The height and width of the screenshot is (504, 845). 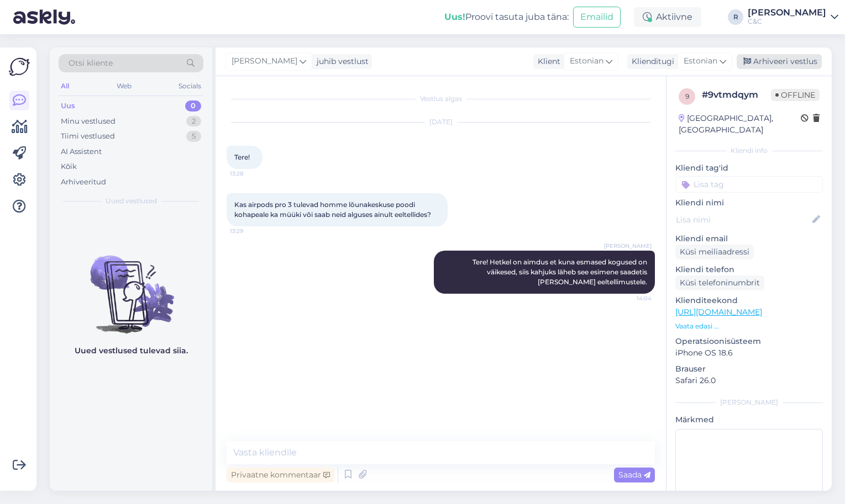 I want to click on div: Socials, so click(x=190, y=86).